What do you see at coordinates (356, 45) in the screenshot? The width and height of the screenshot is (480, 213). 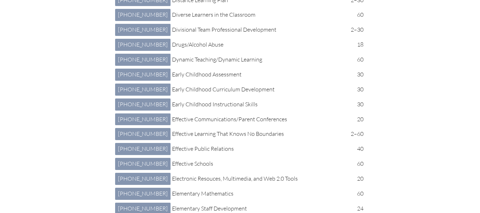 I see `p: 18` at bounding box center [356, 45].